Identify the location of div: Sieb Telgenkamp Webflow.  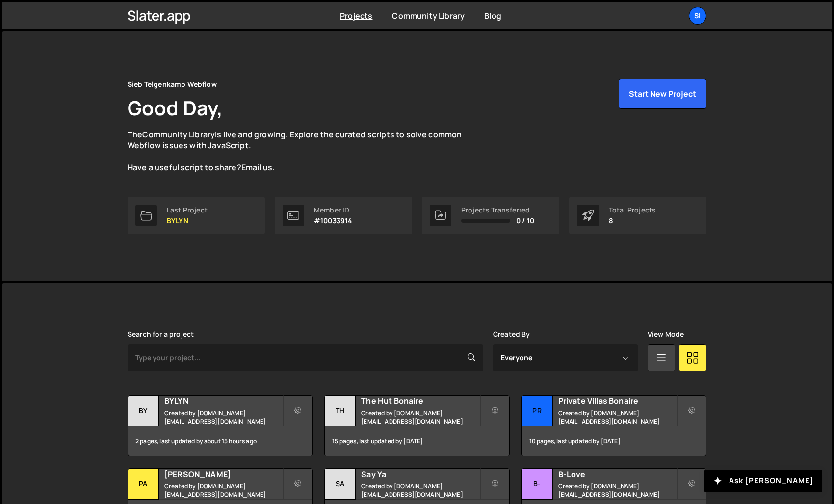
(172, 85).